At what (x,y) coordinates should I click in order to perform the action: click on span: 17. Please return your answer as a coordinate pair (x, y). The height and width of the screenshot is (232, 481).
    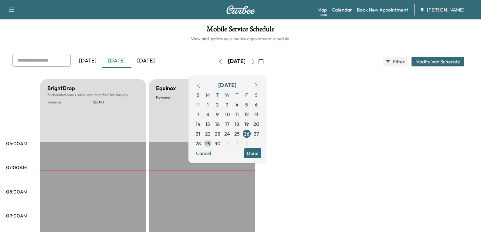
    Looking at the image, I should click on (227, 124).